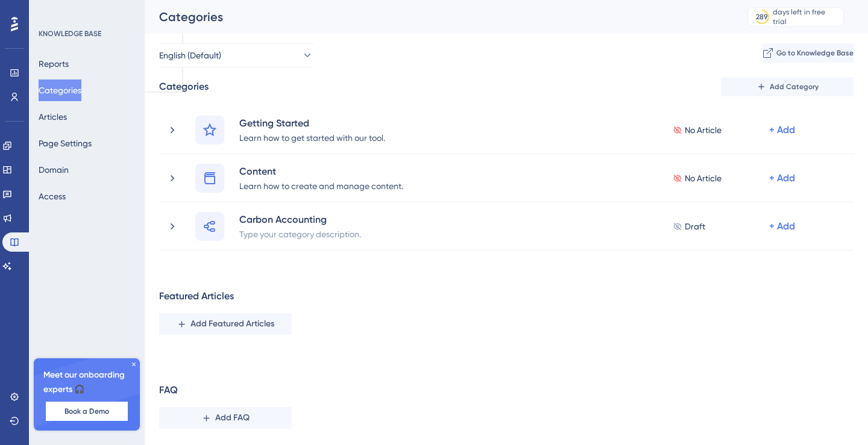 The image size is (868, 445). I want to click on span: Book a Demo, so click(87, 411).